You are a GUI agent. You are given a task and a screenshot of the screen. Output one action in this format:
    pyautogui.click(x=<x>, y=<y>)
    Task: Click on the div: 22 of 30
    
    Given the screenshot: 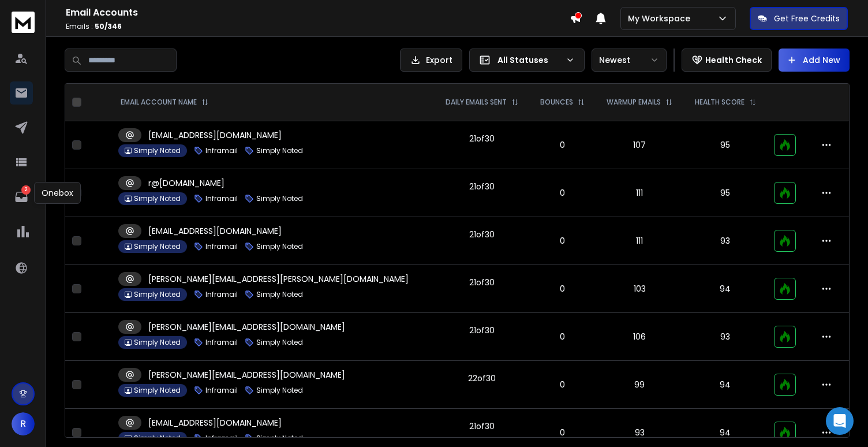 What is the action you would take?
    pyautogui.click(x=482, y=378)
    